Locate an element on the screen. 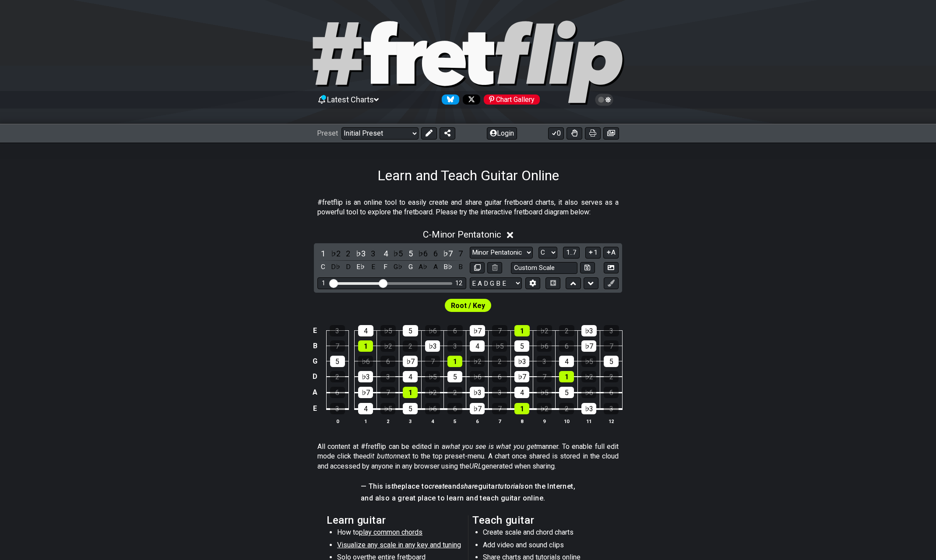 The image size is (936, 560). th: 3 is located at coordinates (411, 421).